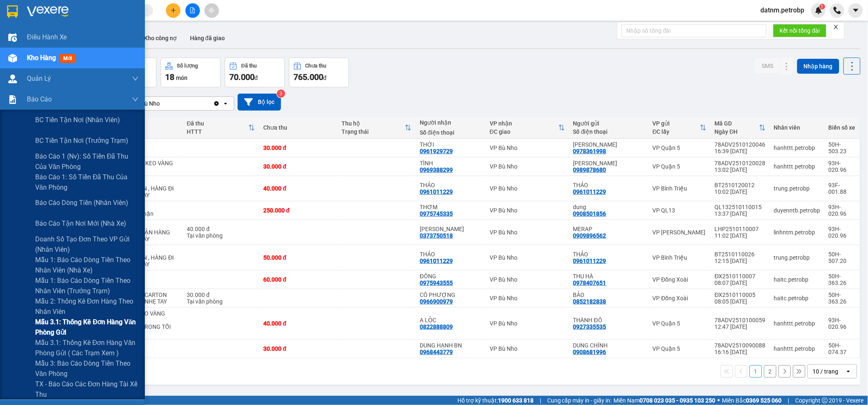 This screenshot has height=405, width=868. I want to click on div: 14H ĐI, so click(146, 170).